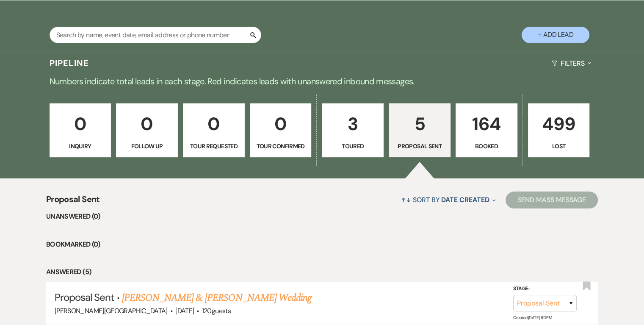  Describe the element at coordinates (214, 130) in the screenshot. I see `a: 0Tour Requested` at that location.